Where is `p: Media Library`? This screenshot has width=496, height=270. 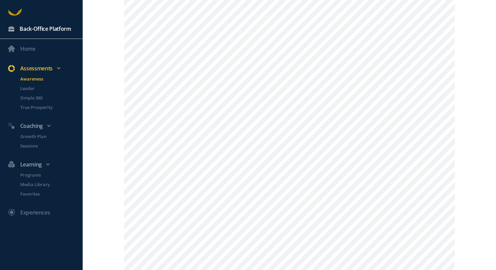 p: Media Library is located at coordinates (51, 184).